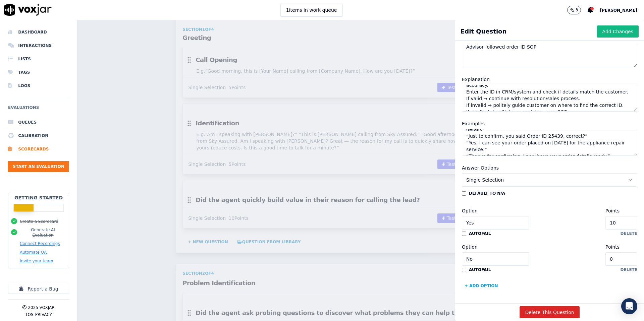  Describe the element at coordinates (41, 308) in the screenshot. I see `p: 2025 Voxjar` at that location.